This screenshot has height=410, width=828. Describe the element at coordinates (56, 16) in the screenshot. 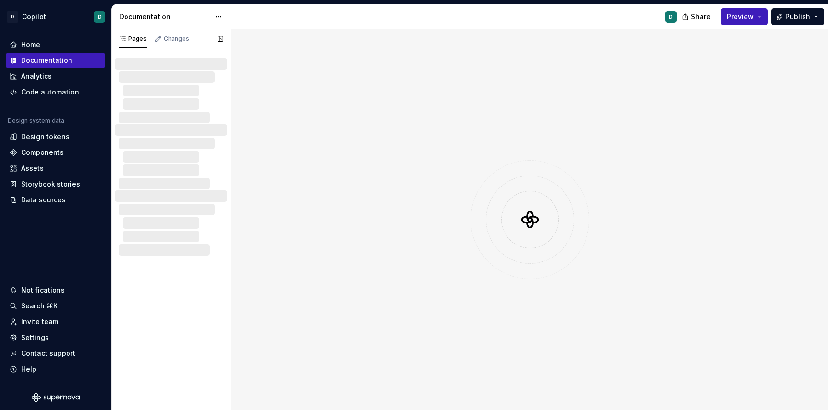

I see `button: DCopilotD` at that location.